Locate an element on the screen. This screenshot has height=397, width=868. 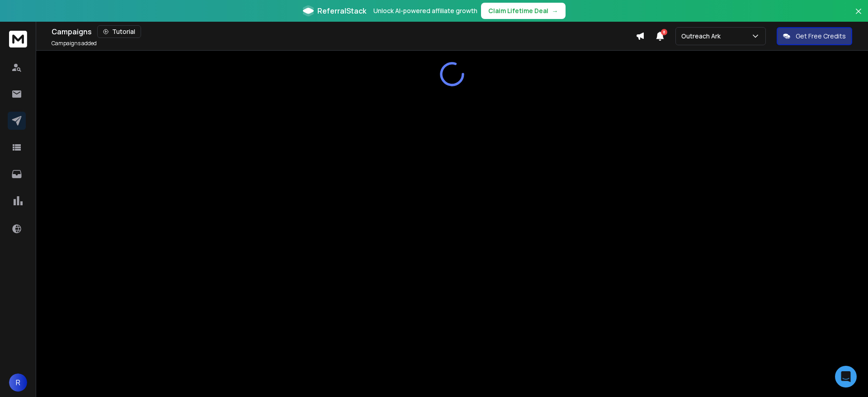
button: R is located at coordinates (18, 382).